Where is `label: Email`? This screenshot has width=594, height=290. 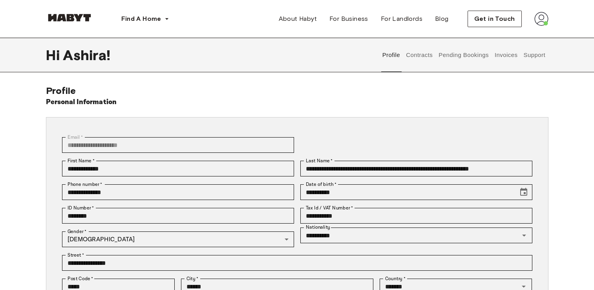
label: Email is located at coordinates (75, 137).